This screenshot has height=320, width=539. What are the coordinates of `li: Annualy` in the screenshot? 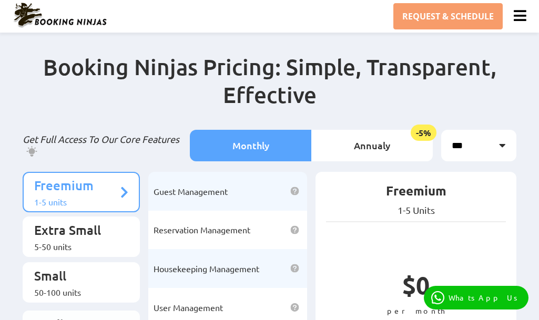 It's located at (372, 146).